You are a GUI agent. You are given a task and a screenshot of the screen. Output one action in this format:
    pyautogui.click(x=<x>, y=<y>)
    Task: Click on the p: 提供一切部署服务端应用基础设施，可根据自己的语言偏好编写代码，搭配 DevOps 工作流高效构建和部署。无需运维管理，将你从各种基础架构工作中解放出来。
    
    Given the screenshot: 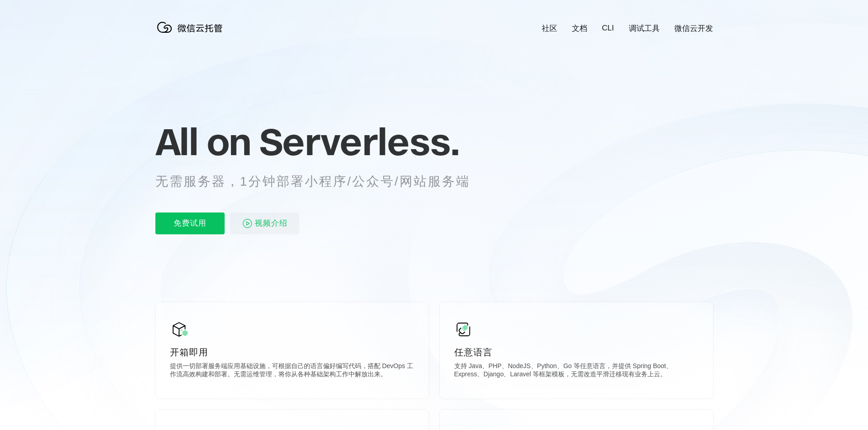 What is the action you would take?
    pyautogui.click(x=292, y=372)
    